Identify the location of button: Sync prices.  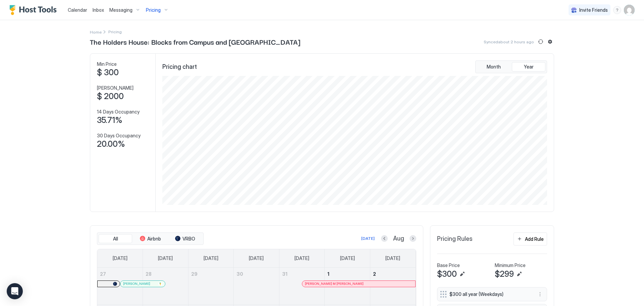
(541, 42).